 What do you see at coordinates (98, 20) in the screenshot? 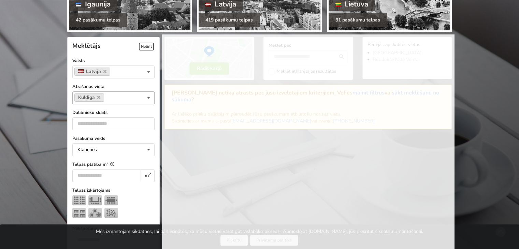
I see `div: 42 pasākumu telpas` at bounding box center [98, 20].